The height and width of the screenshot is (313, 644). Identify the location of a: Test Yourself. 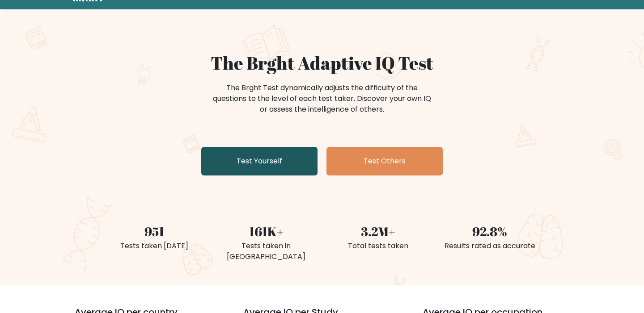
(259, 161).